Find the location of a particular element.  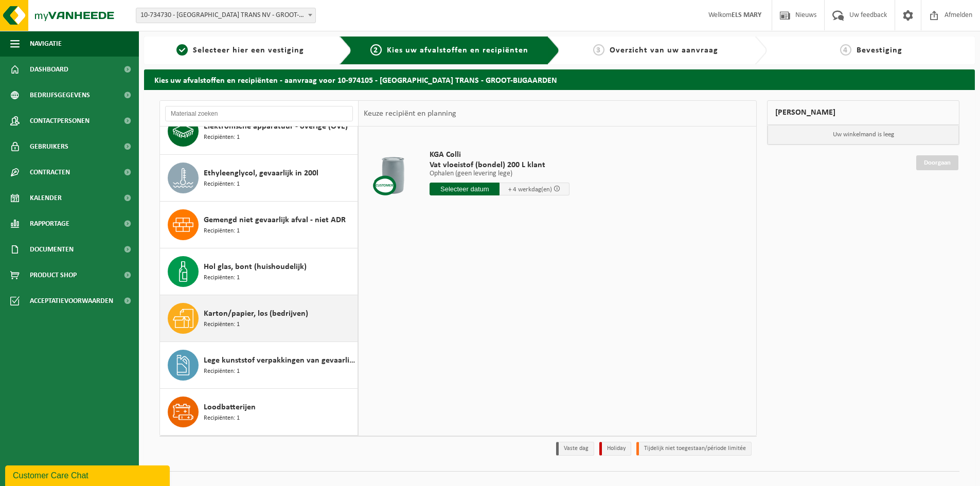

button: Karton/papier, los (bedrijven) Recipiënten: 1 is located at coordinates (259, 318).